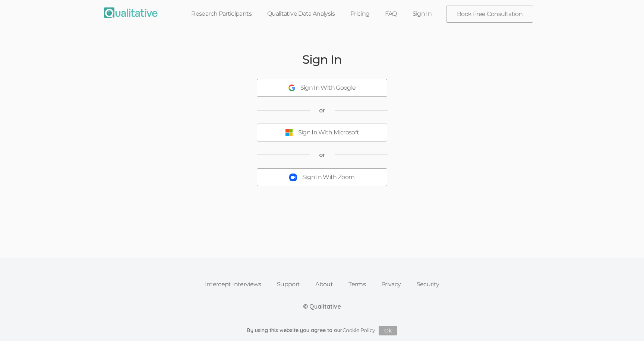 The width and height of the screenshot is (644, 341). Describe the element at coordinates (221, 14) in the screenshot. I see `a: Research Participants` at that location.